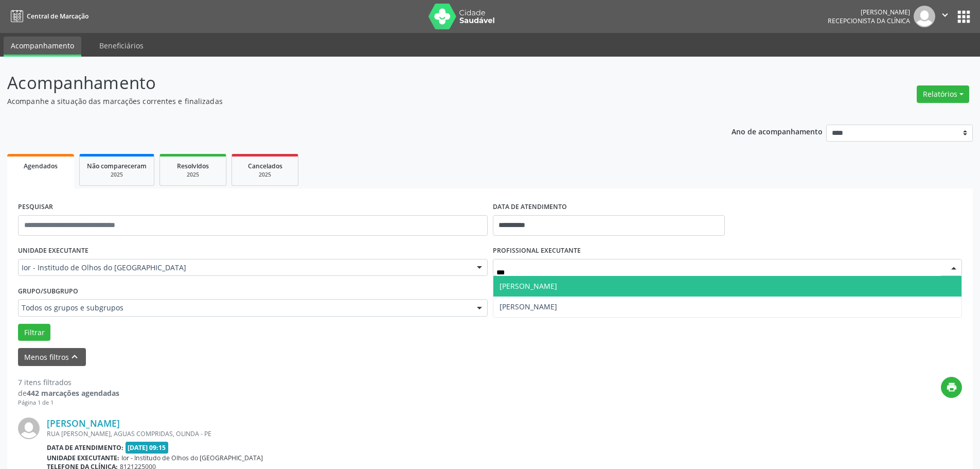 The width and height of the screenshot is (980, 469). What do you see at coordinates (53, 251) in the screenshot?
I see `label: UNIDADE EXECUTANTE` at bounding box center [53, 251].